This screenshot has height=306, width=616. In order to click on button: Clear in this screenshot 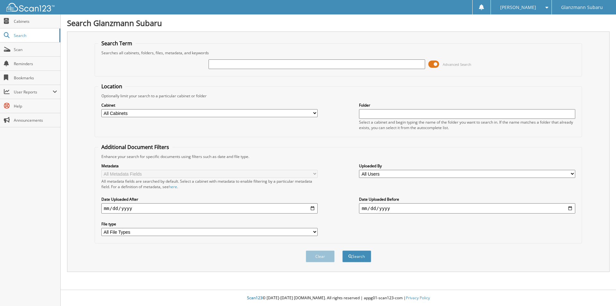, I will do `click(320, 256)`.